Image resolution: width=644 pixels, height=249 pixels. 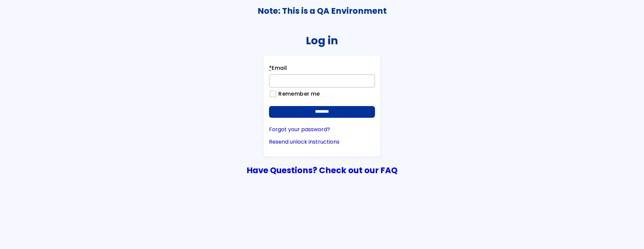 What do you see at coordinates (322, 142) in the screenshot?
I see `a: Resend unlock instructions` at bounding box center [322, 142].